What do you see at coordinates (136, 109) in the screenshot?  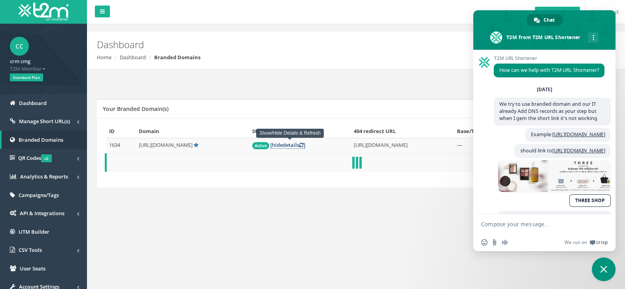 I see `h5: Your Branded Domain(s)` at bounding box center [136, 109].